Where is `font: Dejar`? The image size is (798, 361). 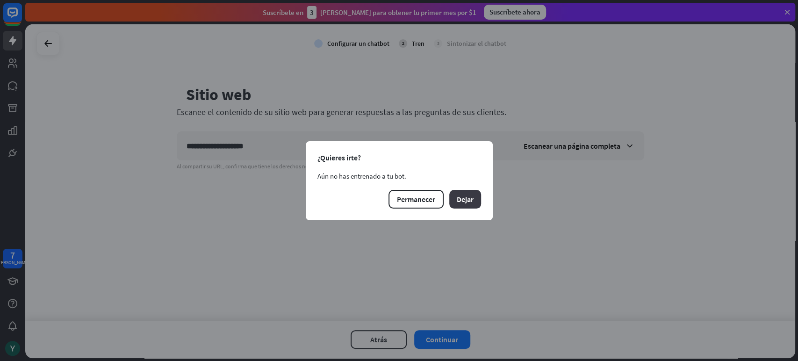
font: Dejar is located at coordinates (465, 199).